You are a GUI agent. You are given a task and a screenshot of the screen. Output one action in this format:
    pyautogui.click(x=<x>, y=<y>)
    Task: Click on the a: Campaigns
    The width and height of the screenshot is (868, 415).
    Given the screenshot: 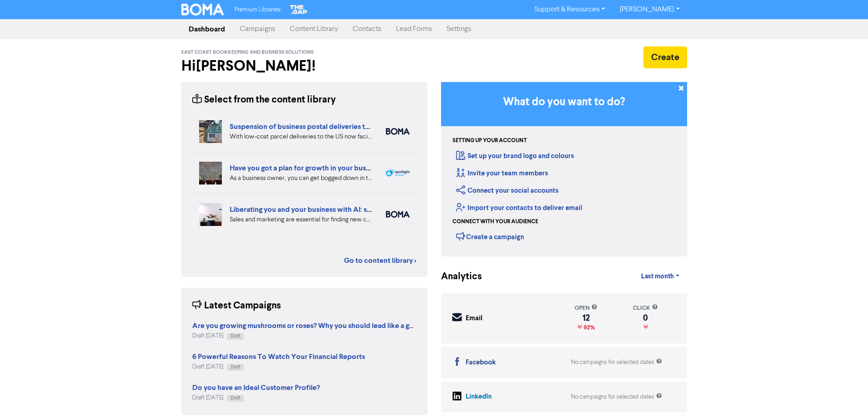 What is the action you would take?
    pyautogui.click(x=258, y=30)
    